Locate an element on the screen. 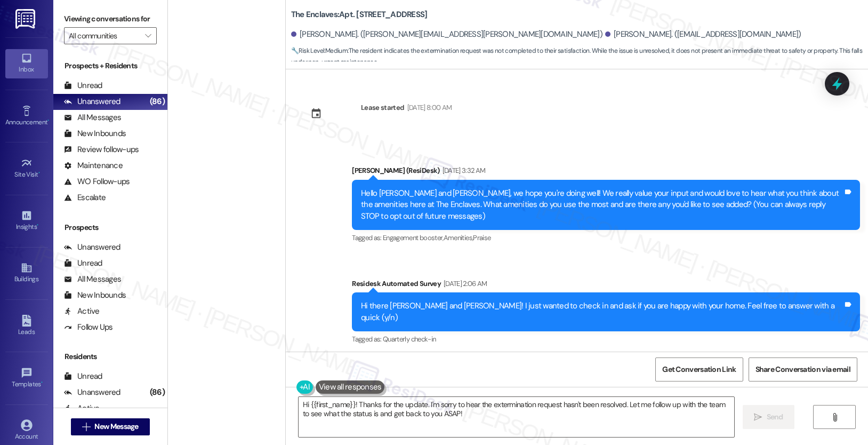 Image resolution: width=868 pixels, height=445 pixels. div: Follow Ups is located at coordinates (88, 327).